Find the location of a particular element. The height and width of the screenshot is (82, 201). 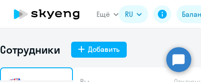

span: Ещё is located at coordinates (103, 14).